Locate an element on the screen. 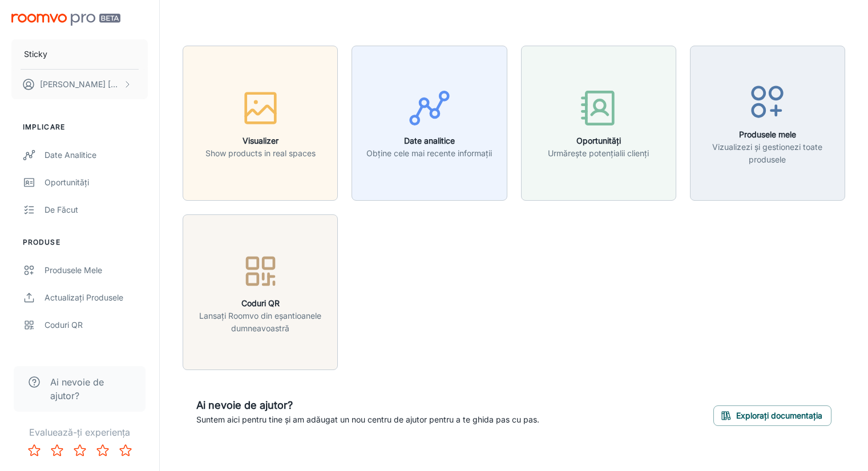 This screenshot has width=868, height=471. span: Ai nevoie de ajutor? is located at coordinates (91, 389).